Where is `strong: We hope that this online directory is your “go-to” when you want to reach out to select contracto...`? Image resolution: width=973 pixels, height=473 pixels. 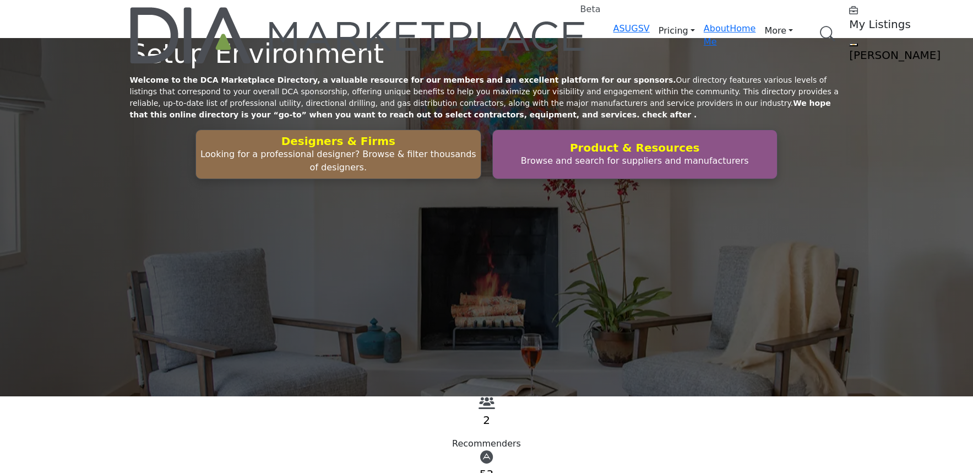 strong: We hope that this online directory is your “go-to” when you want to reach out to select contracto... is located at coordinates (480, 109).